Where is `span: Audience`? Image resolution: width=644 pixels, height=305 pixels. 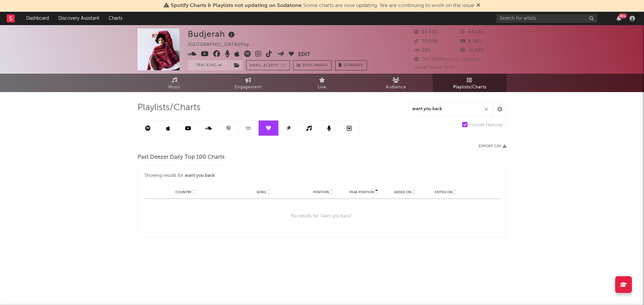
span: Audience is located at coordinates (396, 87).